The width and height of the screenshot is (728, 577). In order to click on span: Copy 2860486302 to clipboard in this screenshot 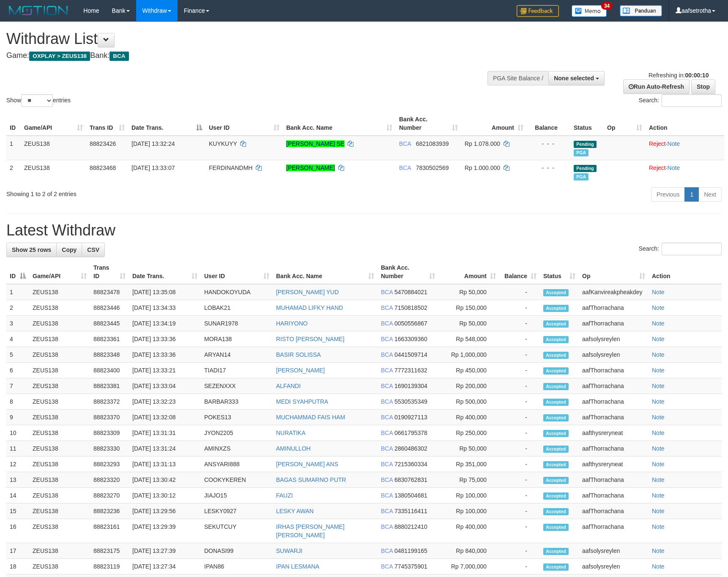, I will do `click(411, 449)`.